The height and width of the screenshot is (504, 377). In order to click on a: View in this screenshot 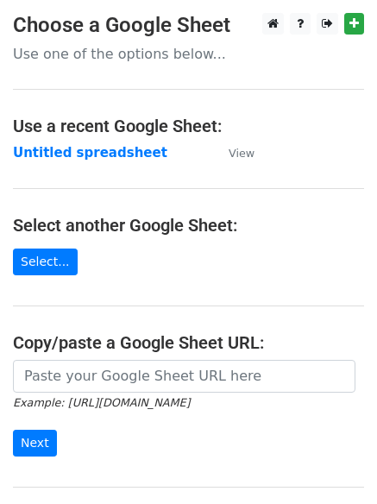, I will do `click(233, 153)`.